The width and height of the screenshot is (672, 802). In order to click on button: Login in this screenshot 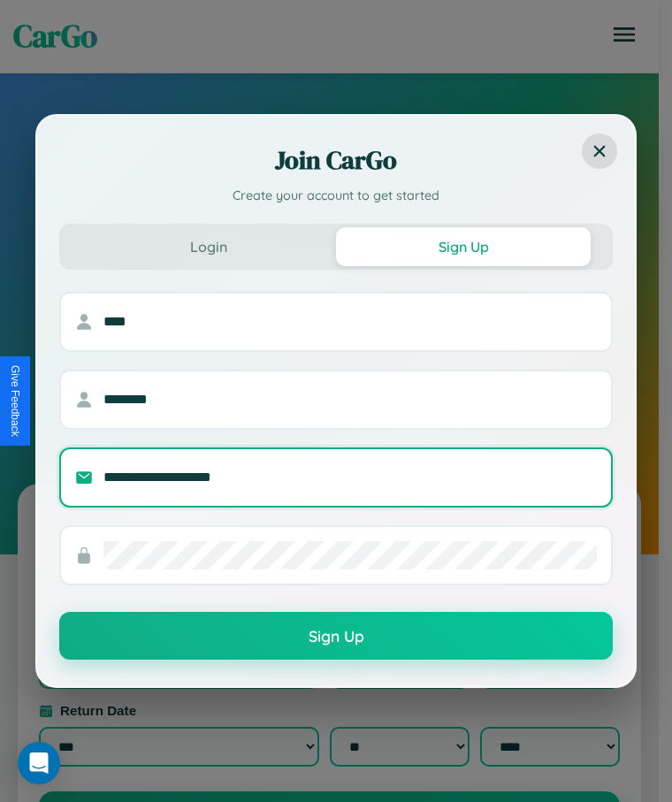, I will do `click(209, 247)`.